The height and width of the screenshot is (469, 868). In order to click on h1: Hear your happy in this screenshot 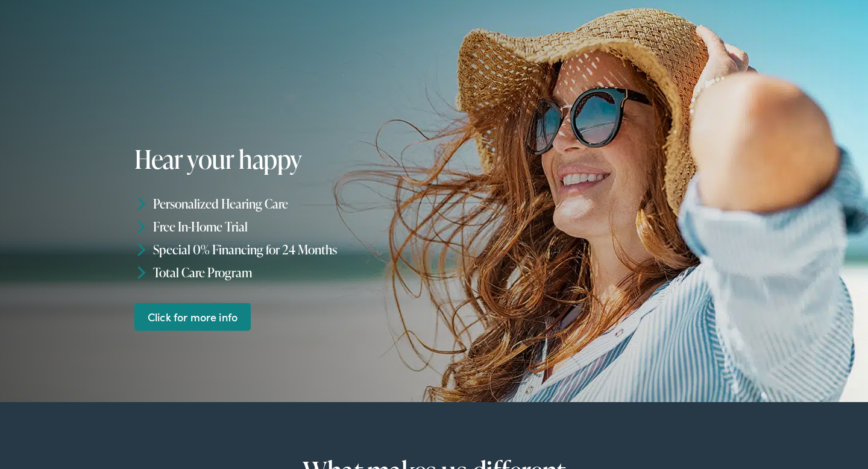, I will do `click(287, 159)`.